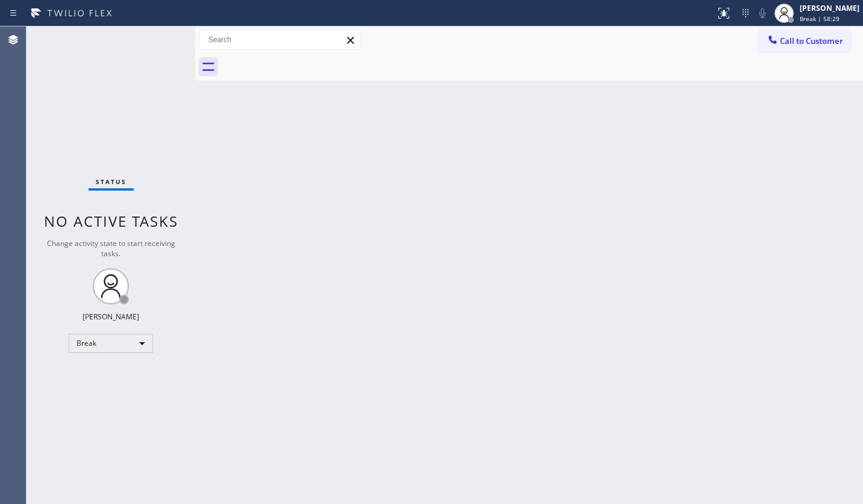 This screenshot has width=863, height=504. What do you see at coordinates (280, 40) in the screenshot?
I see `input: Search` at bounding box center [280, 40].